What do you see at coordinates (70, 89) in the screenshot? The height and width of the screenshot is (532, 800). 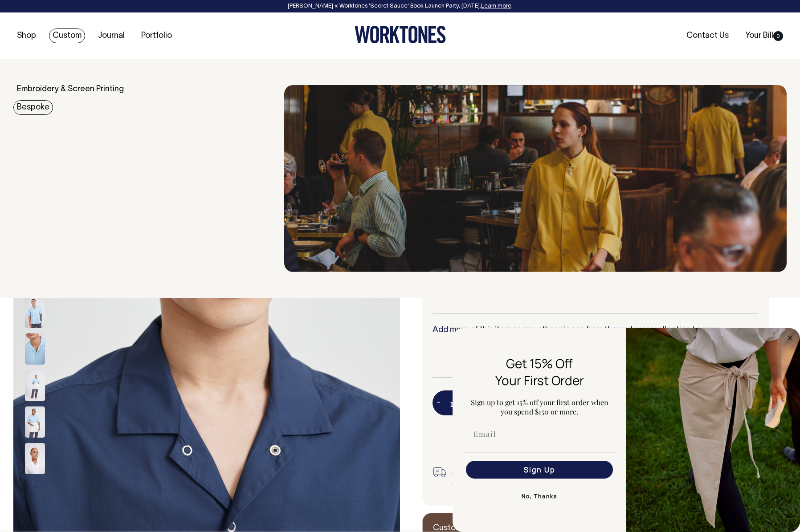 I see `a: Embroidery & Screen Printing` at bounding box center [70, 89].